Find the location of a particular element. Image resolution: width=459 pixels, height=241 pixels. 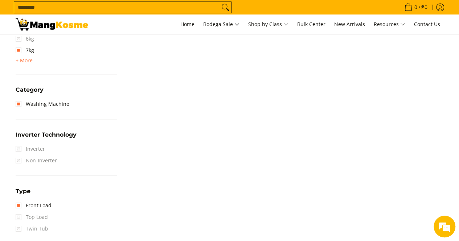

span: We're online! is located at coordinates (71, 110).